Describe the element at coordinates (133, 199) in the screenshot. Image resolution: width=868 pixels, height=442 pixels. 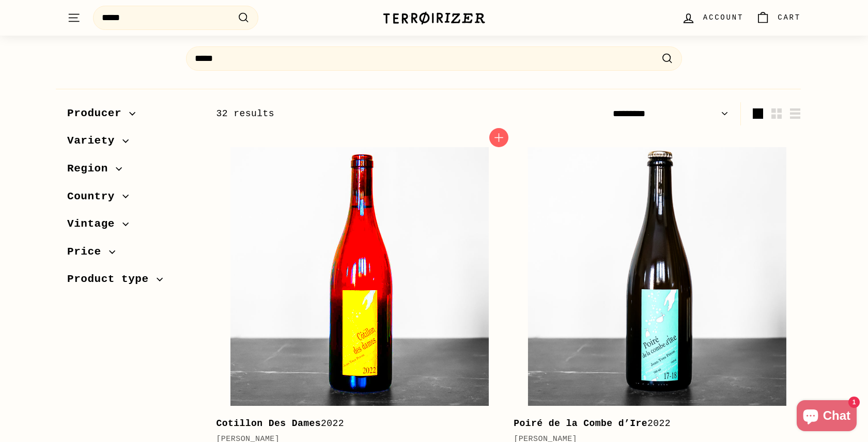
I see `button: Country` at that location.